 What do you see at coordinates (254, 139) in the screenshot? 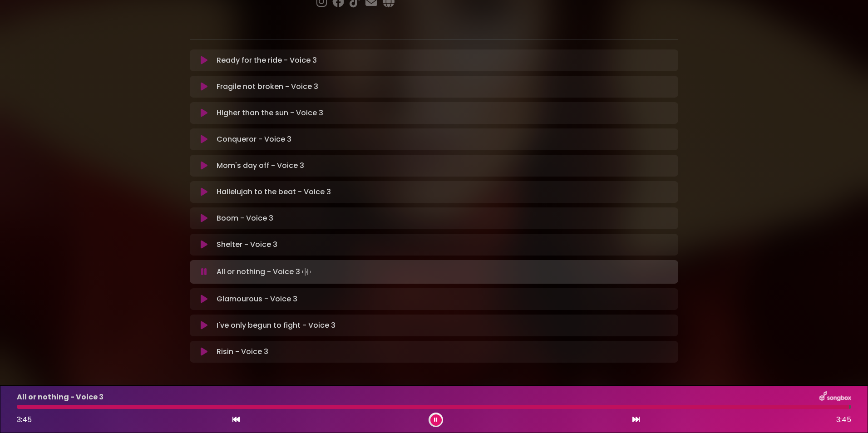
I see `p: Conqueror - Voice 3` at bounding box center [254, 139].